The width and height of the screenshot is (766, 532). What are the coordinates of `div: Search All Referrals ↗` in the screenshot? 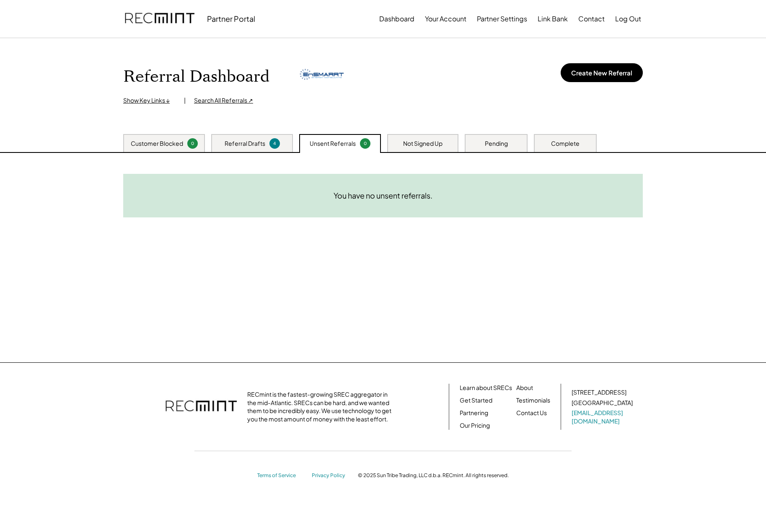 It's located at (224, 100).